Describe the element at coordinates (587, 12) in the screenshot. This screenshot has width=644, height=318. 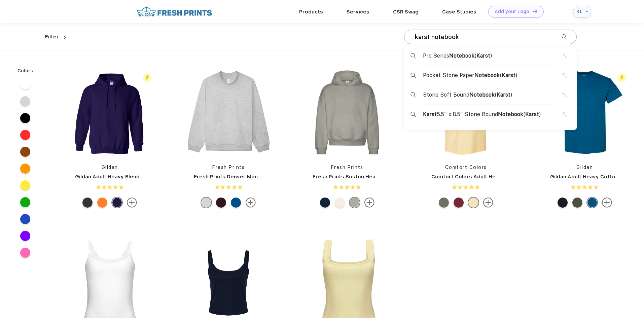
I see `img: arrow_down_blue.svg` at that location.